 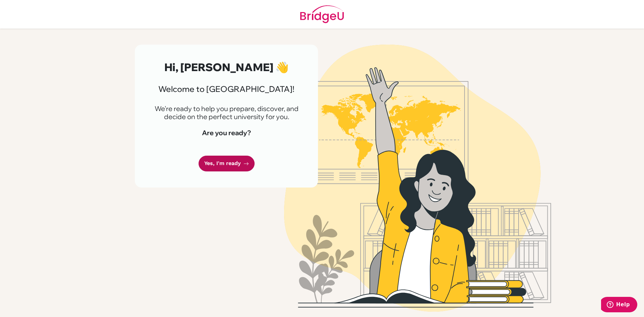 What do you see at coordinates (226, 113) in the screenshot?
I see `p: We're ready to help you prepare, discover, and decide on the perfect university for you.` at bounding box center [226, 113].